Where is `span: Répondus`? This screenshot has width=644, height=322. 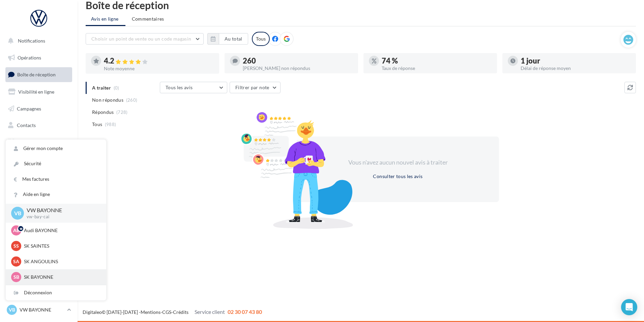 span: Répondus is located at coordinates (103, 112).